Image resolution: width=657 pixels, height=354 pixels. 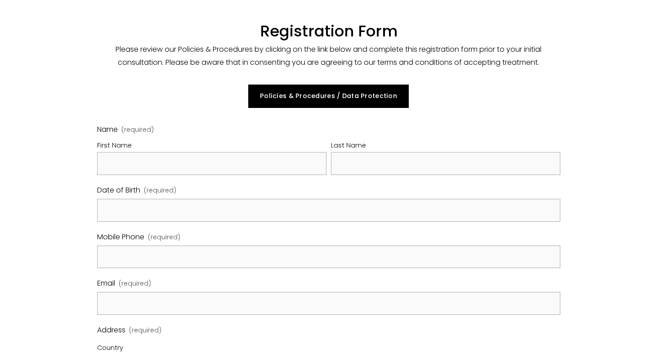 What do you see at coordinates (120, 237) in the screenshot?
I see `span: Mobile Phone` at bounding box center [120, 237].